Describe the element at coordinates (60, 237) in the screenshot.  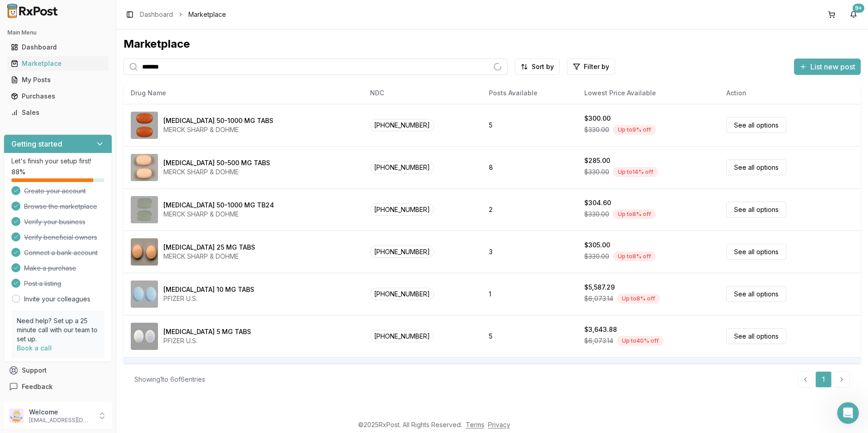
I see `span: Verify beneficial owners` at that location.